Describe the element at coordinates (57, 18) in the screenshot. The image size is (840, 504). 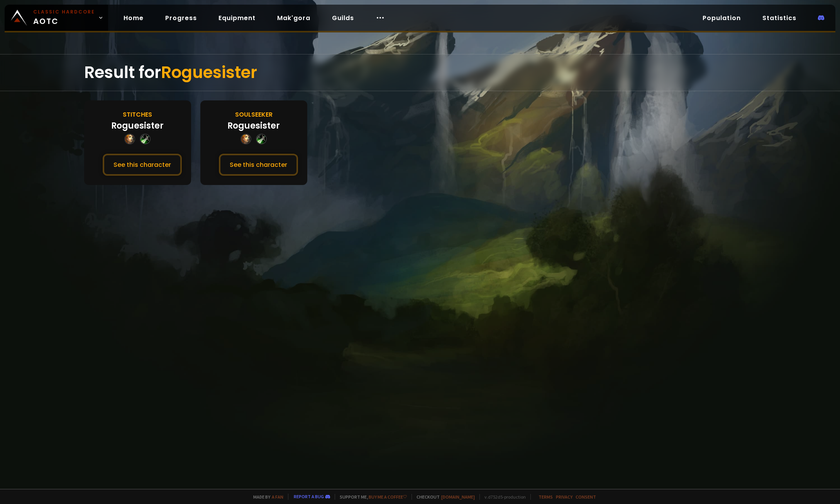
I see `a: Classic HardcoreAOTC` at that location.